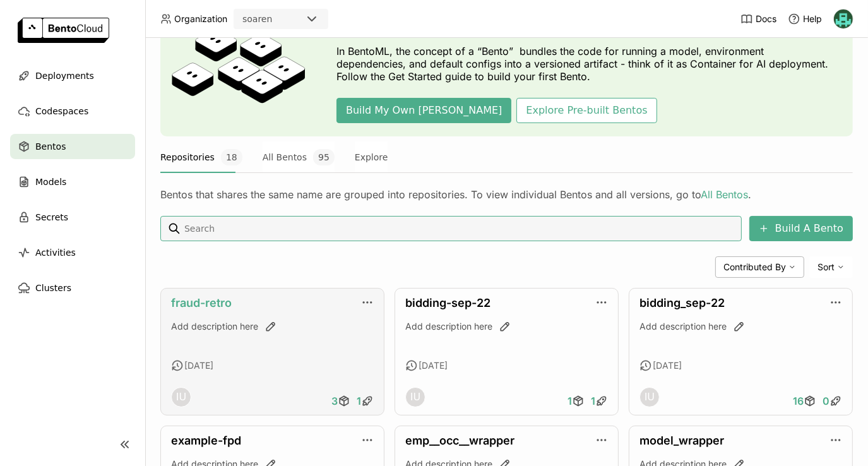  Describe the element at coordinates (724, 194) in the screenshot. I see `a: All Bentos` at that location.